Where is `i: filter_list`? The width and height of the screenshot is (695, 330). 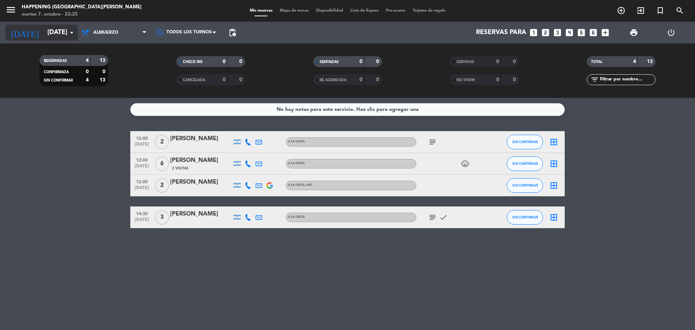 i: filter_list is located at coordinates (595, 80).